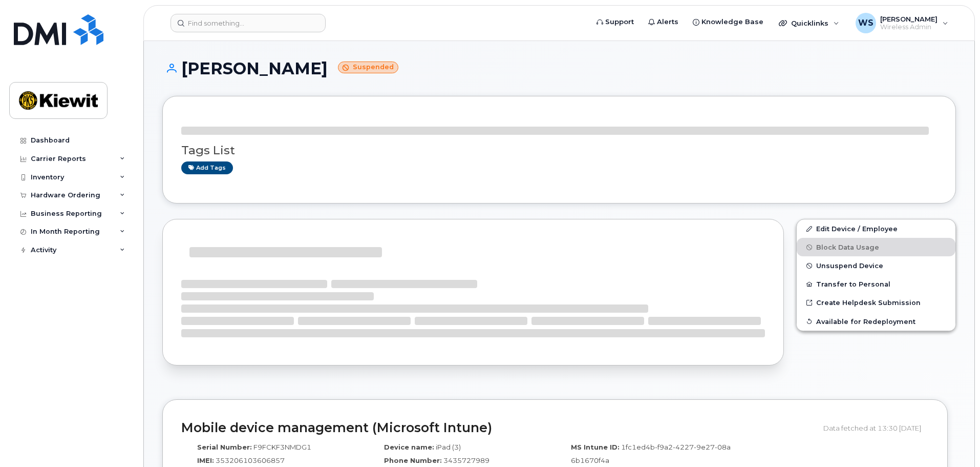 This screenshot has height=467, width=980. I want to click on span: Unsuspend Device, so click(850, 265).